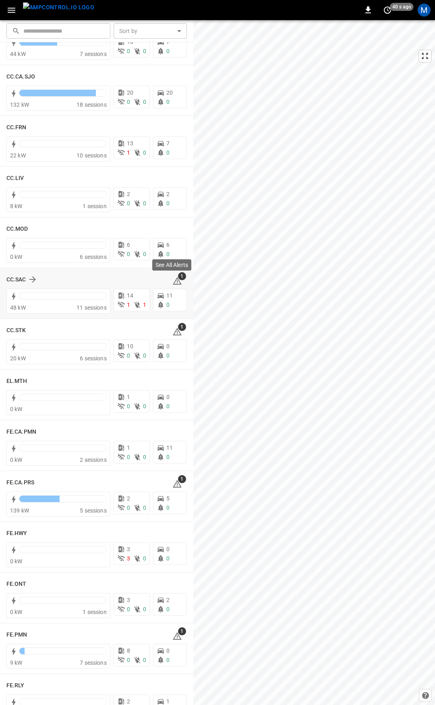 The image size is (435, 705). Describe the element at coordinates (15, 178) in the screenshot. I see `h6: CC.LIV` at that location.